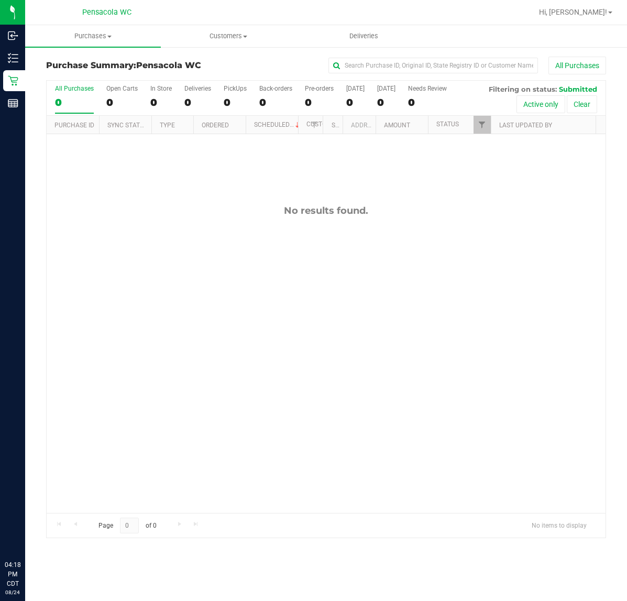 The image size is (627, 601). Describe the element at coordinates (427, 88) in the screenshot. I see `div: Needs Review` at that location.